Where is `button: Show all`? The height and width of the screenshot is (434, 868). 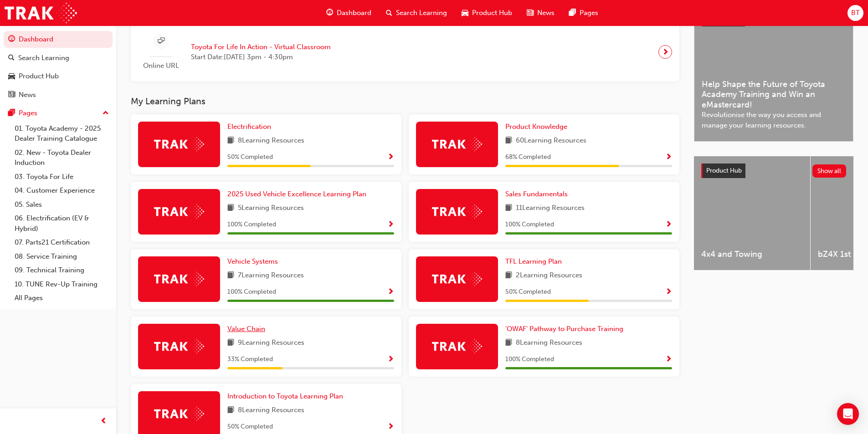 button: Show all is located at coordinates (829, 171).